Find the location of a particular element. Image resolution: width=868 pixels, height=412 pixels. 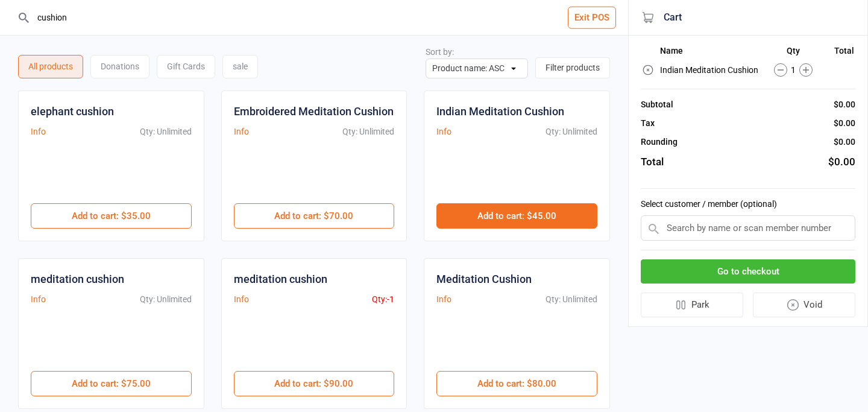

div: Indian Meditation Cushion is located at coordinates (501, 111).